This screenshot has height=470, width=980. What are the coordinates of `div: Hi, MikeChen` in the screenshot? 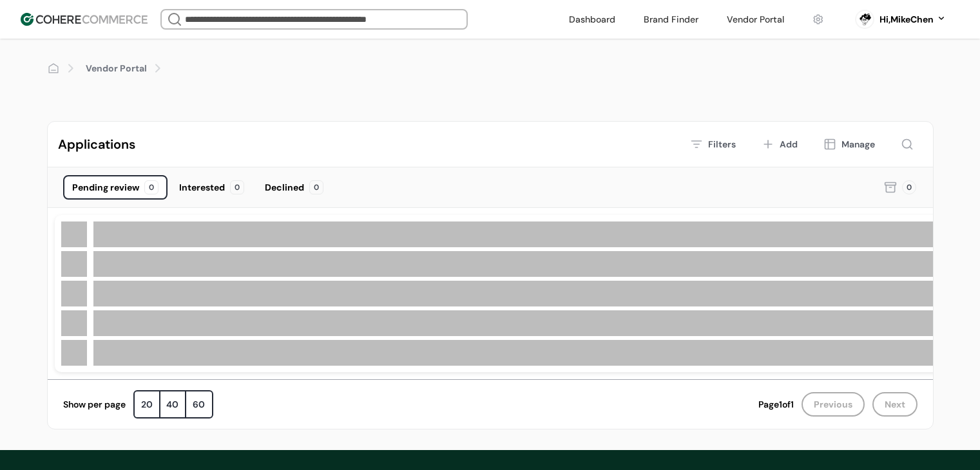 It's located at (907, 19).